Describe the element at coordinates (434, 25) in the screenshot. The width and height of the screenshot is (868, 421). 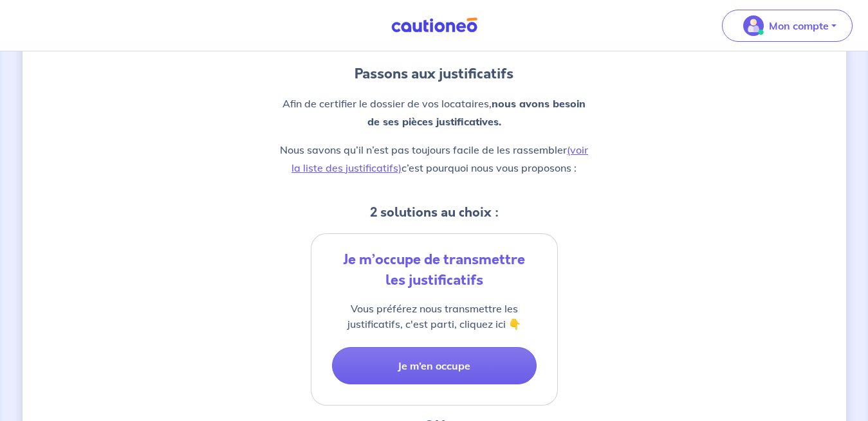
I see `img: Cautioneo` at that location.